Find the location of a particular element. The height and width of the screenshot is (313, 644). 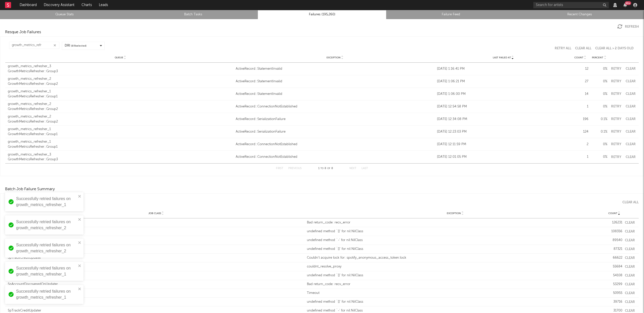

span: ( 8 / 8 selected) is located at coordinates (79, 46).